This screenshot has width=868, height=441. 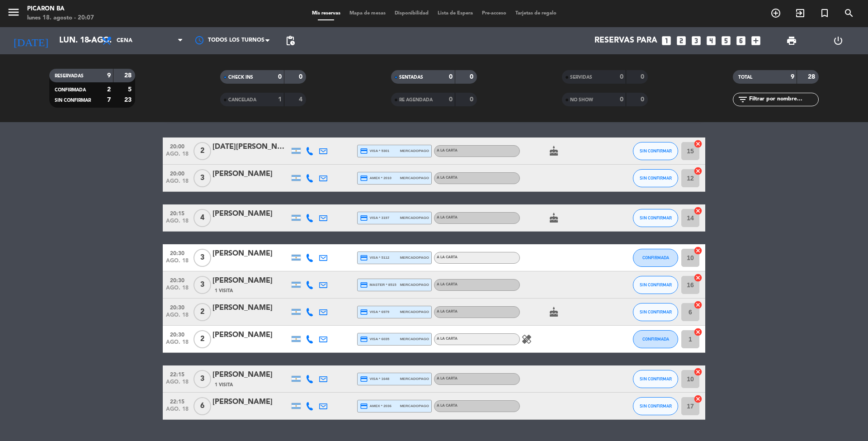 What do you see at coordinates (825, 13) in the screenshot?
I see `i: turned_in_not` at bounding box center [825, 13].